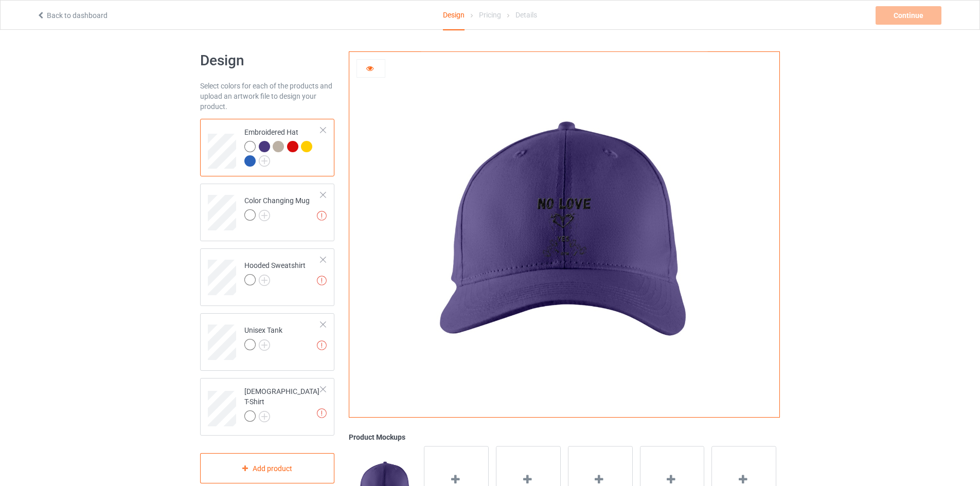 This screenshot has width=980, height=486. Describe the element at coordinates (267, 468) in the screenshot. I see `div: Add product` at that location.